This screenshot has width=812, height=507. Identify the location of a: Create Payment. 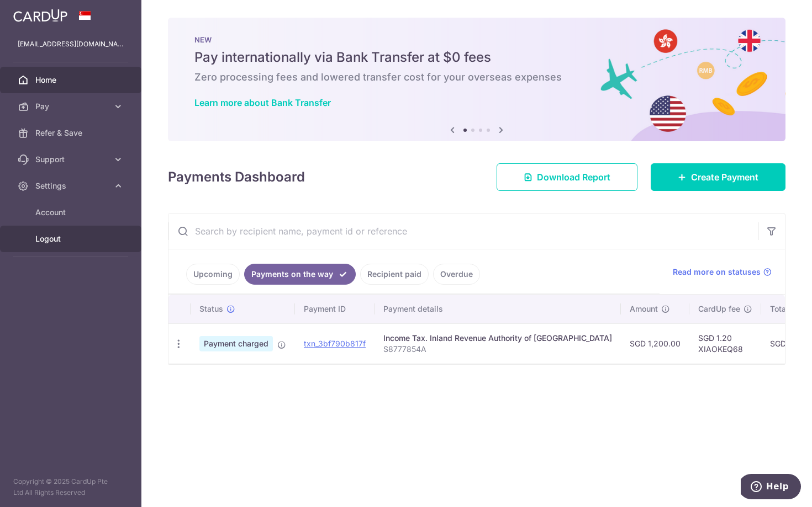
(718, 178).